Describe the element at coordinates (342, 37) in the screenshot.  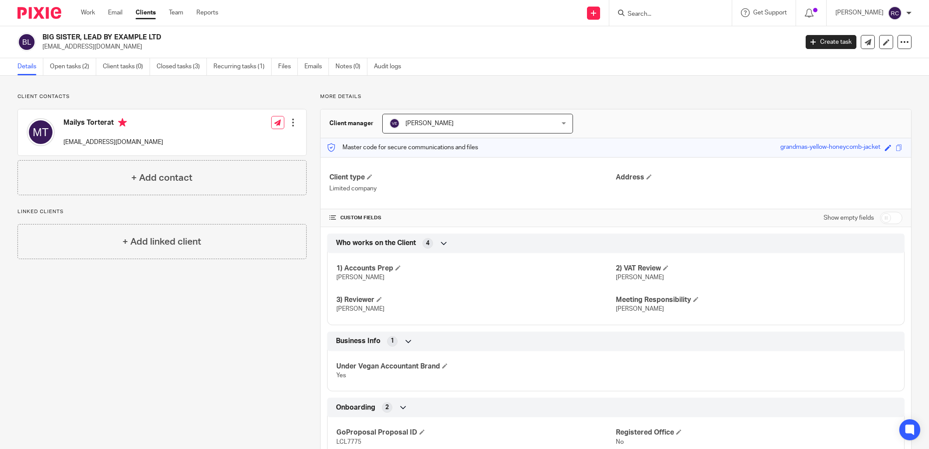
I see `h2: BIG SISTER, LEAD BY EXAMPLE LTD` at that location.